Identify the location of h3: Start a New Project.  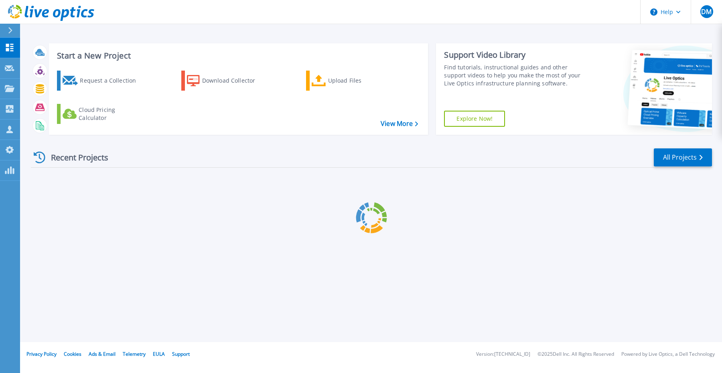
(237, 56).